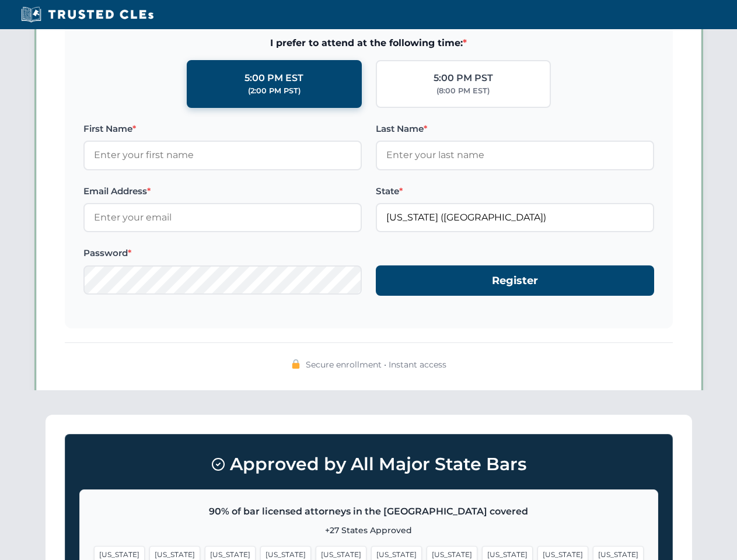 The image size is (737, 560). I want to click on h3: Approved by All Major State Bars, so click(369, 464).